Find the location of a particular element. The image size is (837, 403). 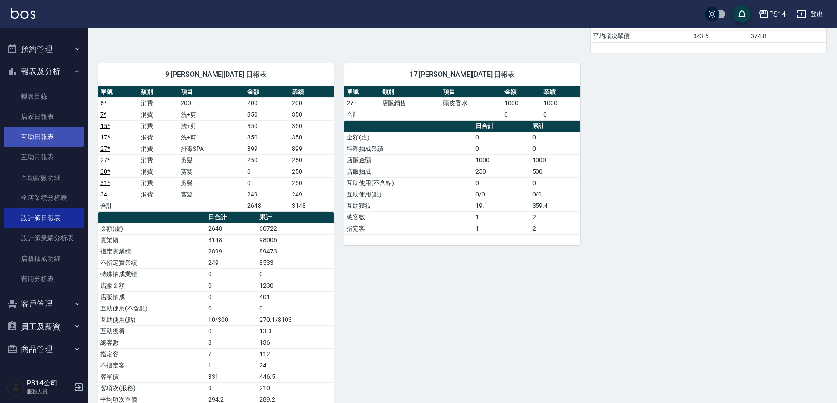

td: 899 is located at coordinates (267, 149).